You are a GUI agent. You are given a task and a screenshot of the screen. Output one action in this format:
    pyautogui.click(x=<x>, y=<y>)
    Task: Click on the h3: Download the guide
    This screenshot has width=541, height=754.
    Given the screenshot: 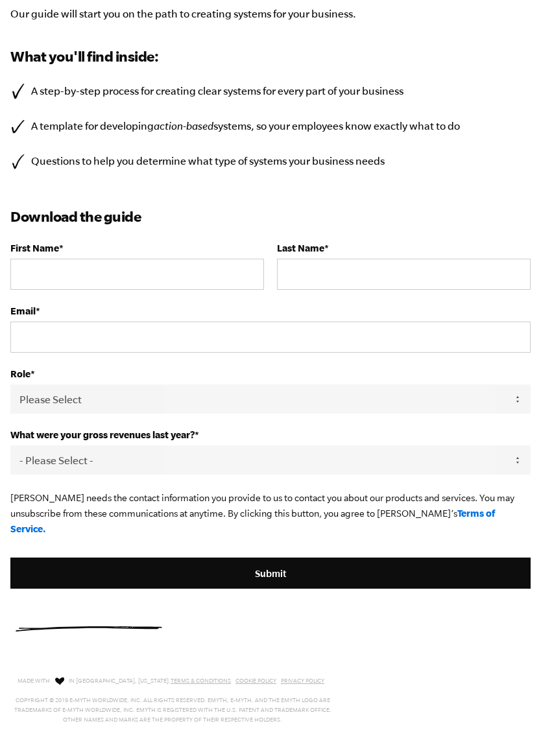 What is the action you would take?
    pyautogui.click(x=270, y=217)
    